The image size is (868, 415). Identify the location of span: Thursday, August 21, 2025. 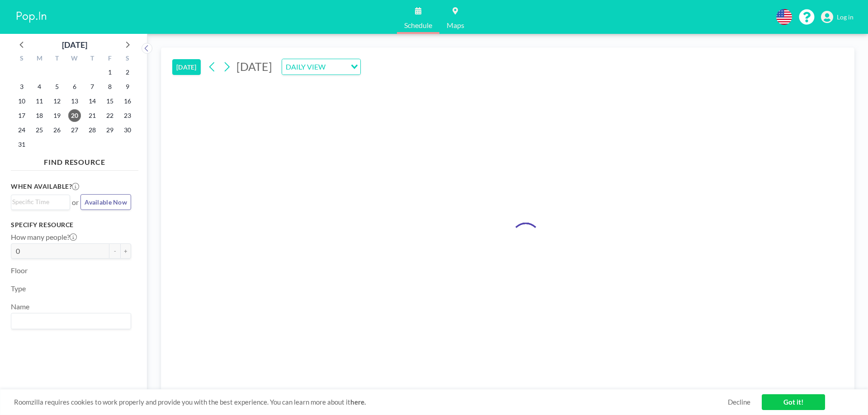
(92, 115).